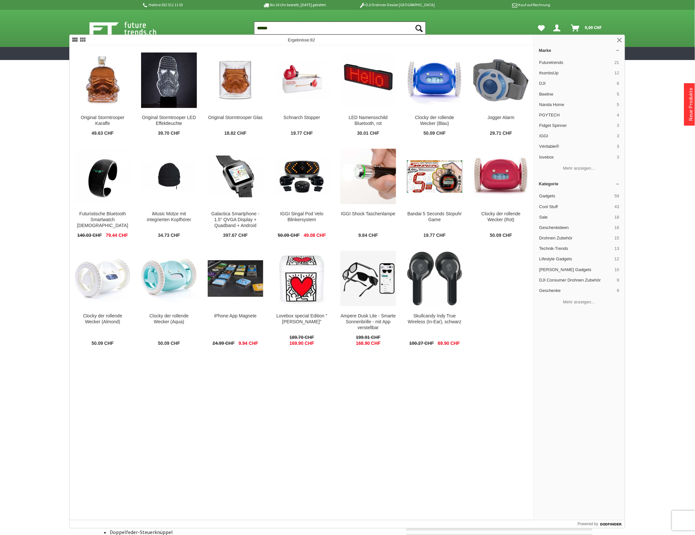  I want to click on span: Drohnen Zubehör, so click(575, 238).